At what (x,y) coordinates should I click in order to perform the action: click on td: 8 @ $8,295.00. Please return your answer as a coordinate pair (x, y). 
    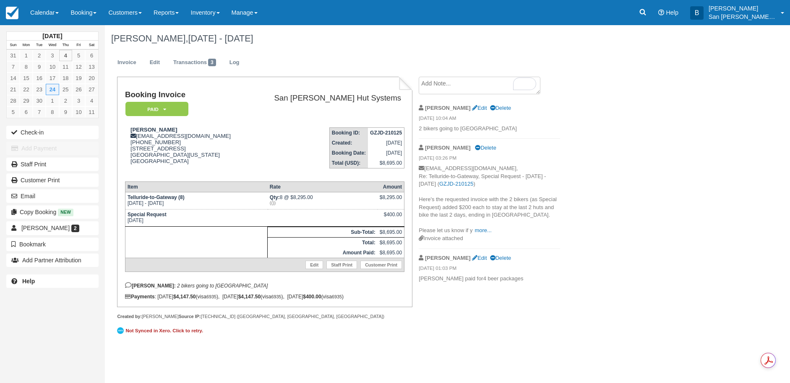
    Looking at the image, I should click on (323, 200).